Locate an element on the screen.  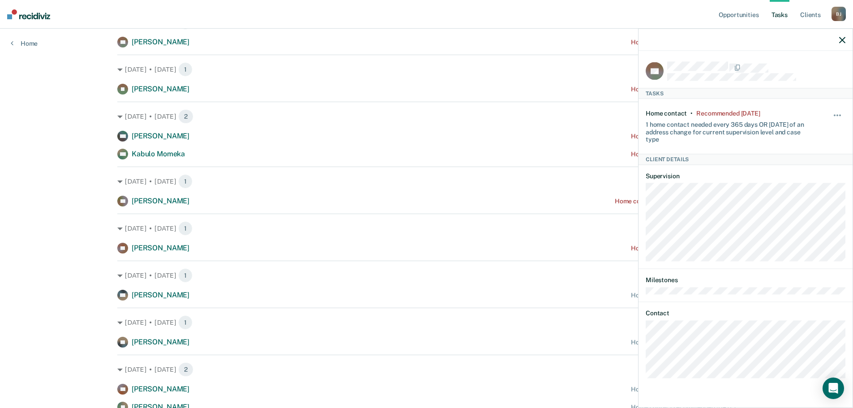
dt: Contact is located at coordinates (745, 313).